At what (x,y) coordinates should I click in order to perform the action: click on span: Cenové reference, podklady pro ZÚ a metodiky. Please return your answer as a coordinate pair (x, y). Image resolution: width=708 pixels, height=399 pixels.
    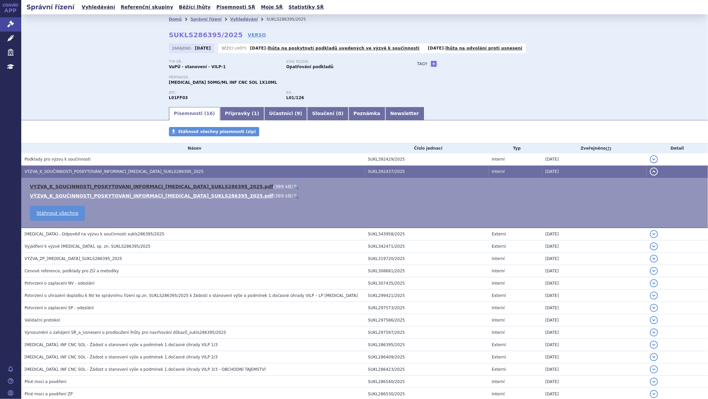
    Looking at the image, I should click on (72, 271).